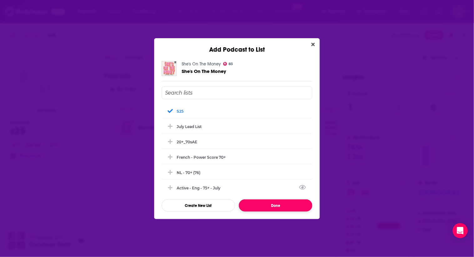  What do you see at coordinates (231, 64) in the screenshot?
I see `span: 83` at bounding box center [231, 64].